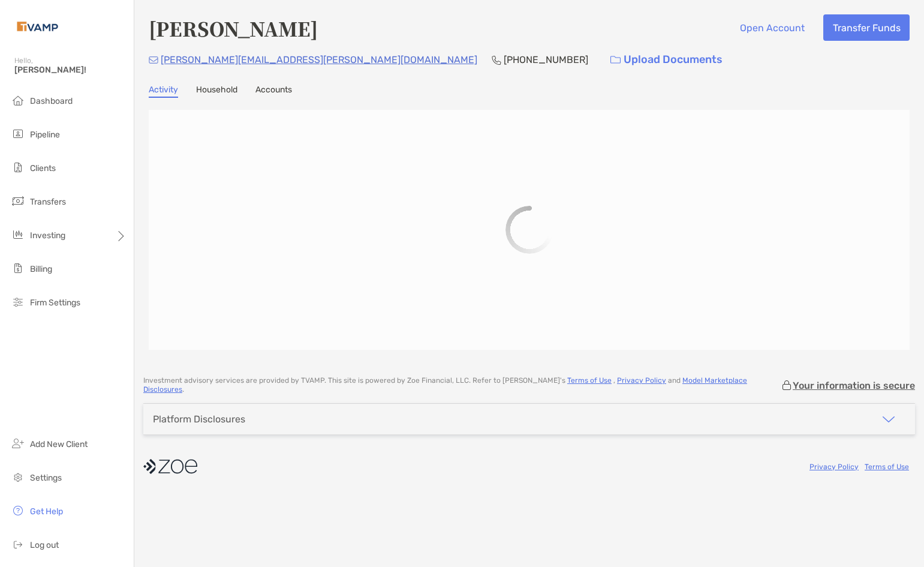 This screenshot has width=924, height=567. I want to click on img: button icon, so click(615, 60).